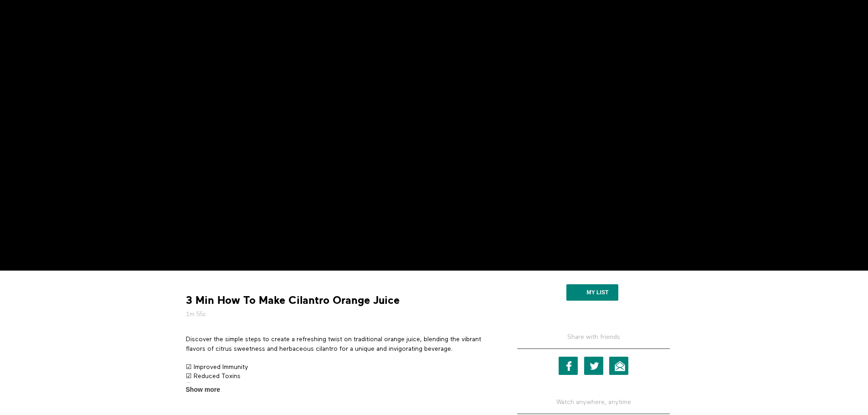 The width and height of the screenshot is (868, 415). I want to click on button: My list, so click(591, 292).